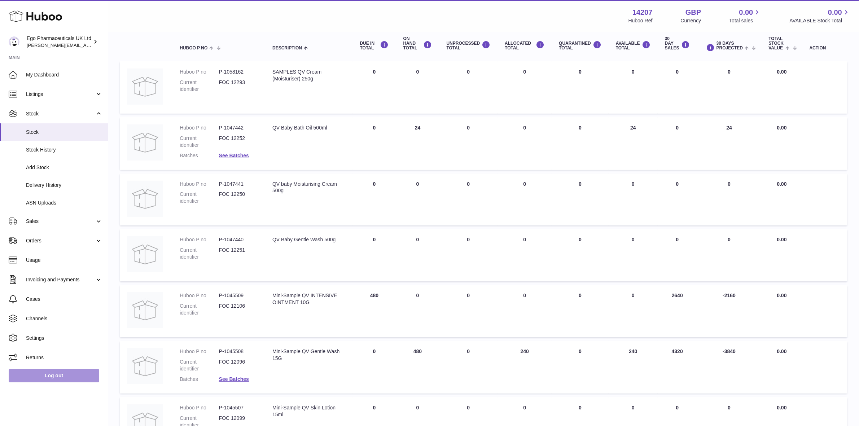 The image size is (859, 426). Describe the element at coordinates (238, 351) in the screenshot. I see `dd: P-1045508` at that location.